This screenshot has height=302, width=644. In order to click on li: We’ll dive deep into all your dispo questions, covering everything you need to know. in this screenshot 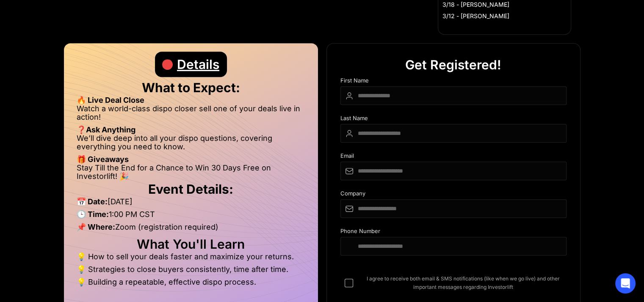, I will do `click(191, 145)`.